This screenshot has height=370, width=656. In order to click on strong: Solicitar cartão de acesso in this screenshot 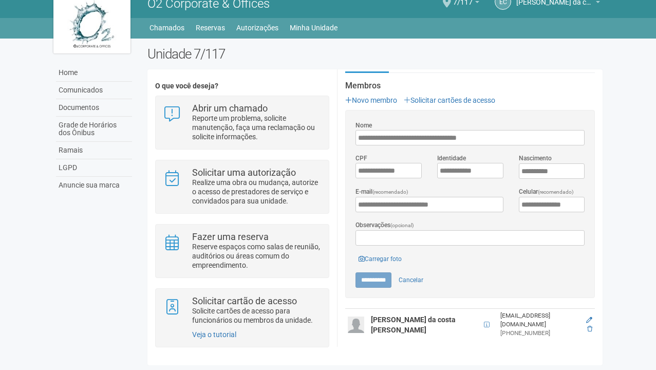, I will do `click(245, 301)`.